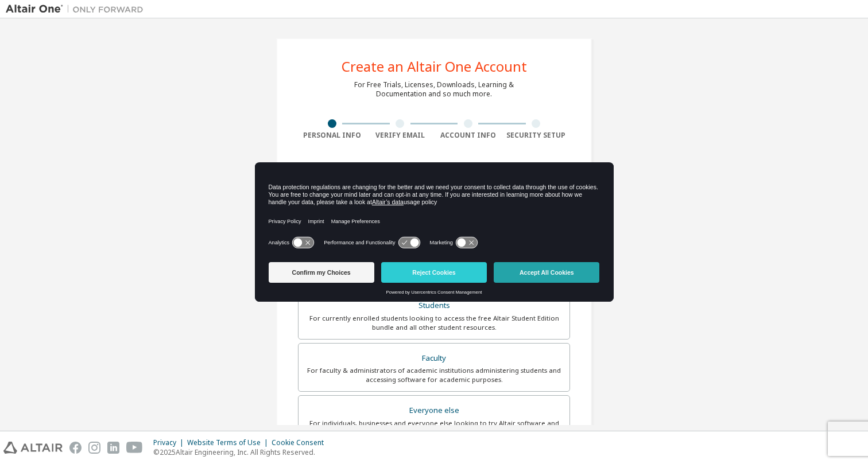  What do you see at coordinates (94, 447) in the screenshot?
I see `img: instagram.svg` at bounding box center [94, 447].